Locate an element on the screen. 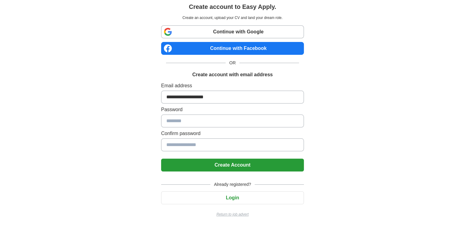 Image resolution: width=465 pixels, height=226 pixels. label: Email address is located at coordinates (232, 86).